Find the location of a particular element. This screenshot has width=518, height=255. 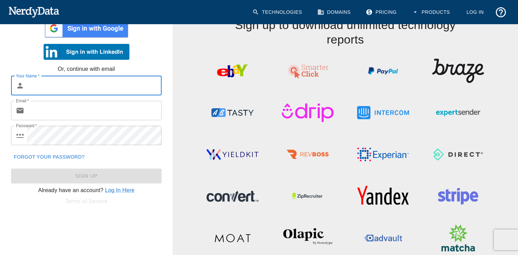

button: Products is located at coordinates (431, 12).